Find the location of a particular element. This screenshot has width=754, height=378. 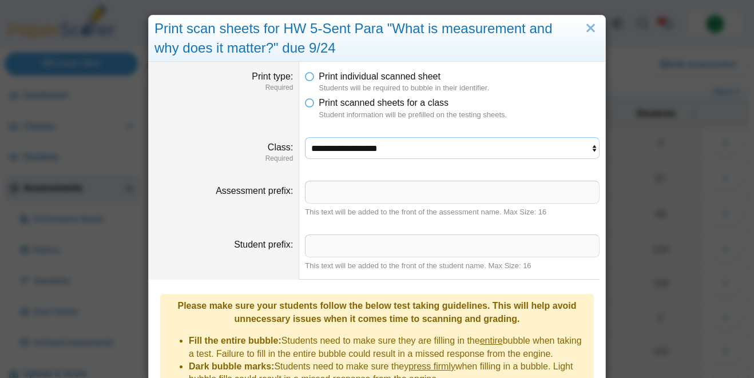

label: Assessment prefix is located at coordinates (254, 191).